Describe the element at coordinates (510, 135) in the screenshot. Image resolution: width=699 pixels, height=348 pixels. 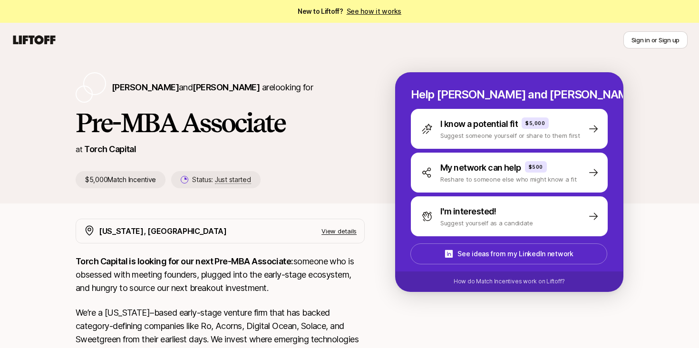
I see `p: Suggest someone yourself or share to them first` at that location.